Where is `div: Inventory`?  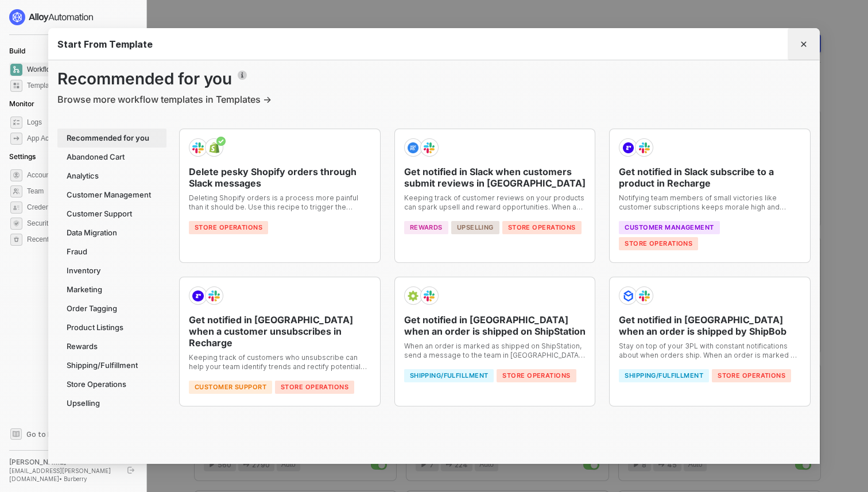 div: Inventory is located at coordinates (112, 270).